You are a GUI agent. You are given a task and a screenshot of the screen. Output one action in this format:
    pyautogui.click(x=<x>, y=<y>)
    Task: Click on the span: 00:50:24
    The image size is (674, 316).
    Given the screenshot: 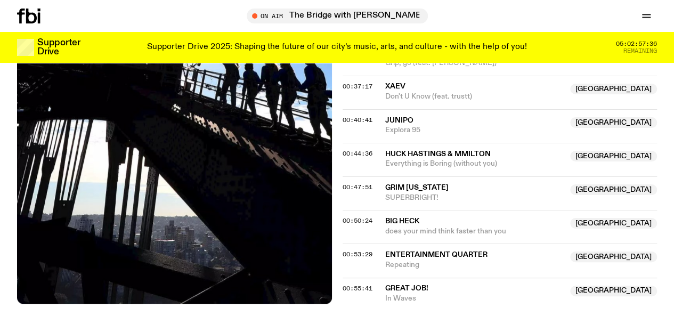 What is the action you would take?
    pyautogui.click(x=358, y=221)
    